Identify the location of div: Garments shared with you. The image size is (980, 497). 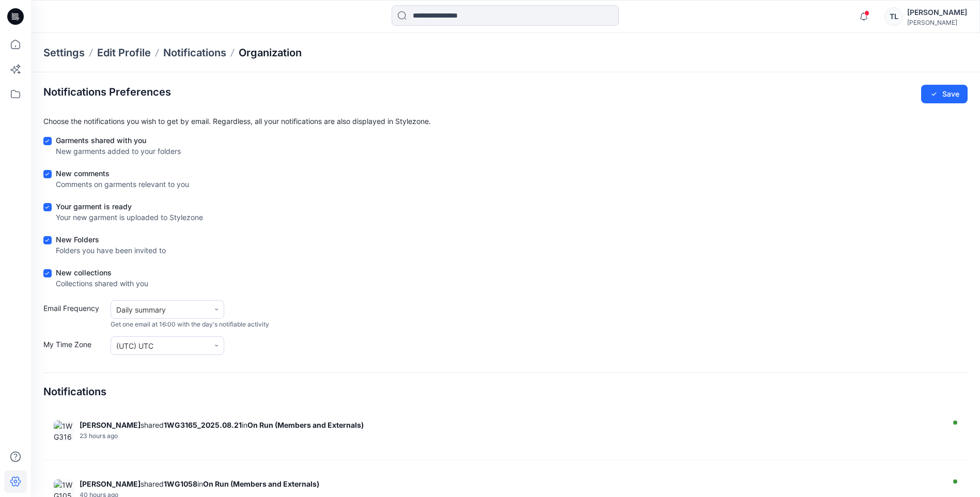
(118, 140).